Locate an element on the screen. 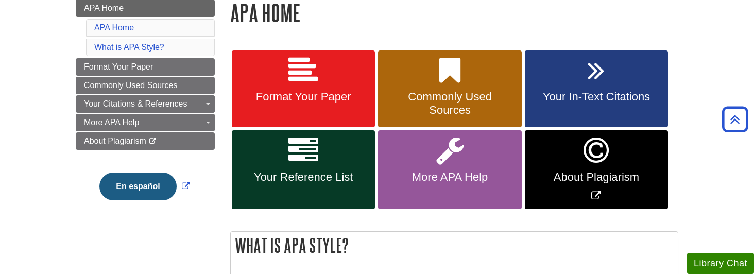 Image resolution: width=754 pixels, height=274 pixels. span: APA Home is located at coordinates (103, 8).